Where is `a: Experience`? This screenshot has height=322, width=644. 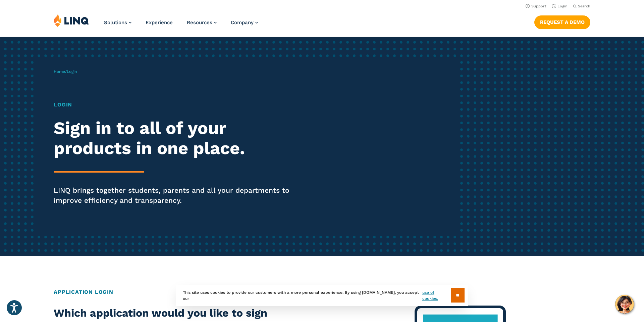
a: Experience is located at coordinates (159, 23).